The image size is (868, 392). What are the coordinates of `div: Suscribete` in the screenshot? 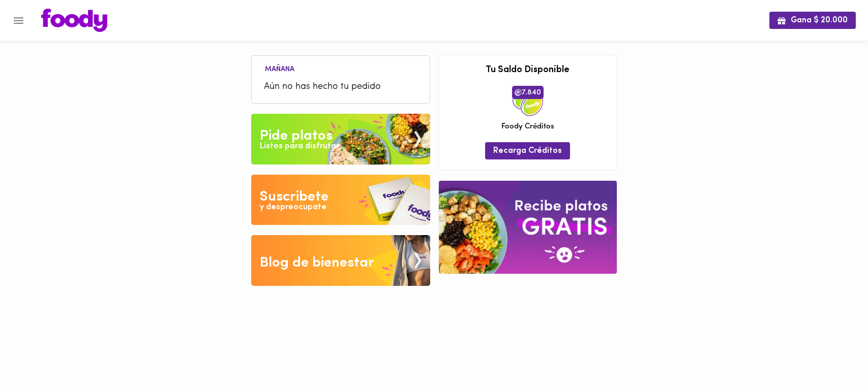 It's located at (294, 197).